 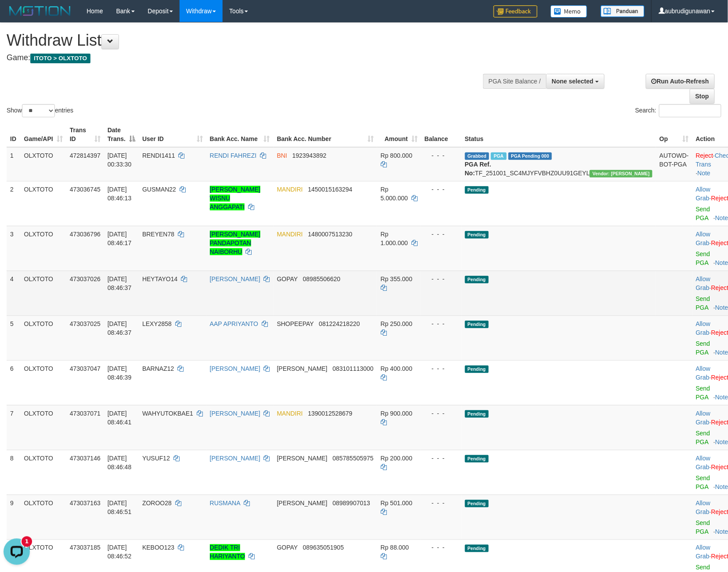 I want to click on img: panduan.png, so click(x=622, y=11).